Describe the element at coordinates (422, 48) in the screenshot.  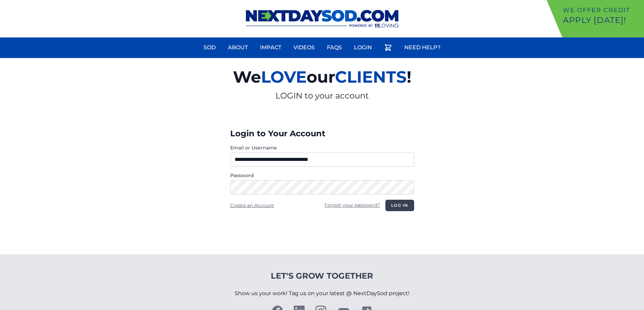
I see `a: Need Help?` at that location.